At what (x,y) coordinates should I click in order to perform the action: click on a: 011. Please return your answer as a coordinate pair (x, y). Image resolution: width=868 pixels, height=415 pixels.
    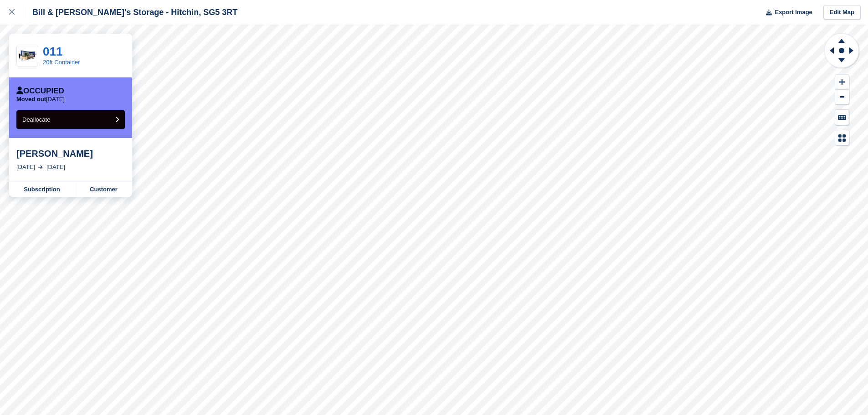
    Looking at the image, I should click on (53, 51).